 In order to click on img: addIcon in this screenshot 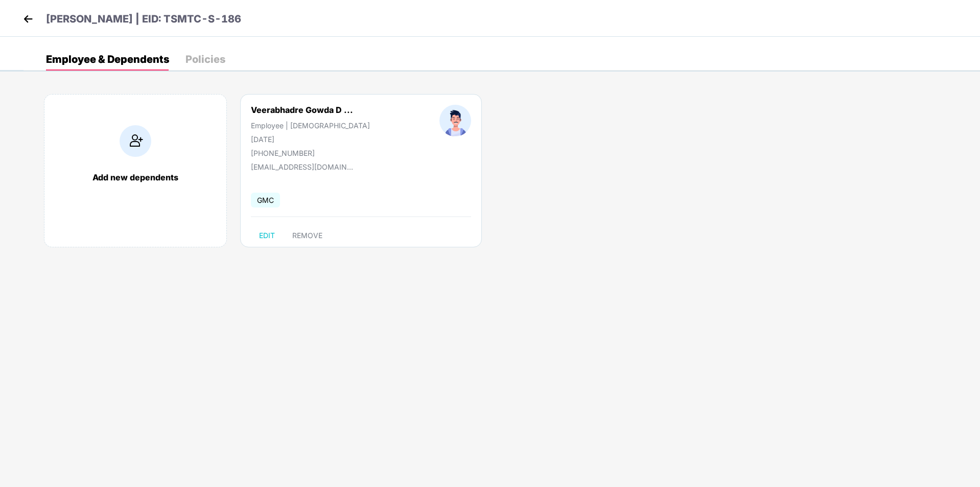, I will do `click(136, 141)`.